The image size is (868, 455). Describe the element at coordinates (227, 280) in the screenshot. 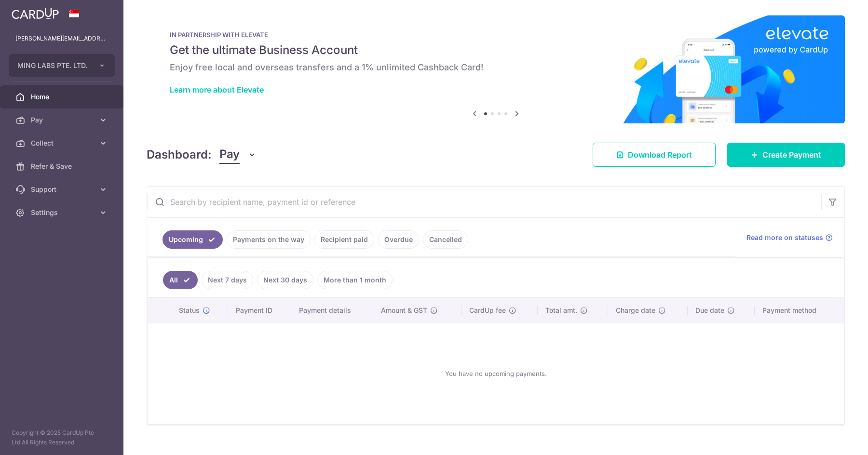

I see `a: Next 7 days` at that location.